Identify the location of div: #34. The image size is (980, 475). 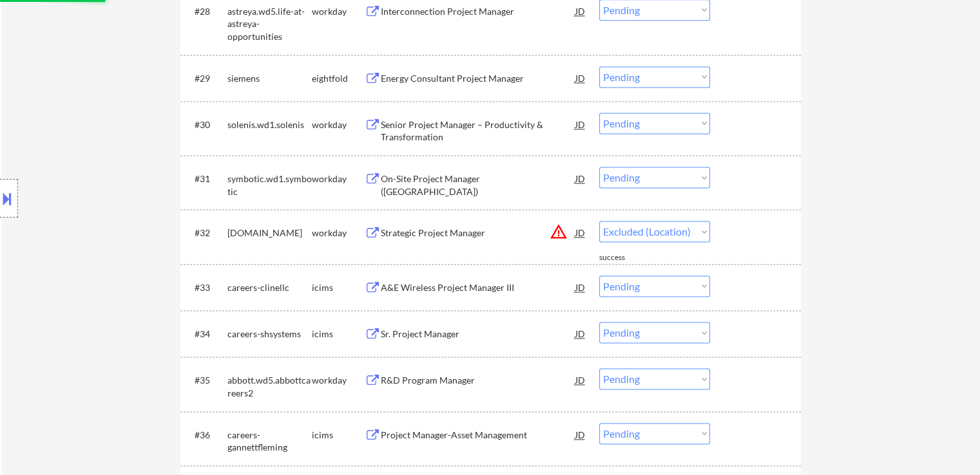
(205, 334).